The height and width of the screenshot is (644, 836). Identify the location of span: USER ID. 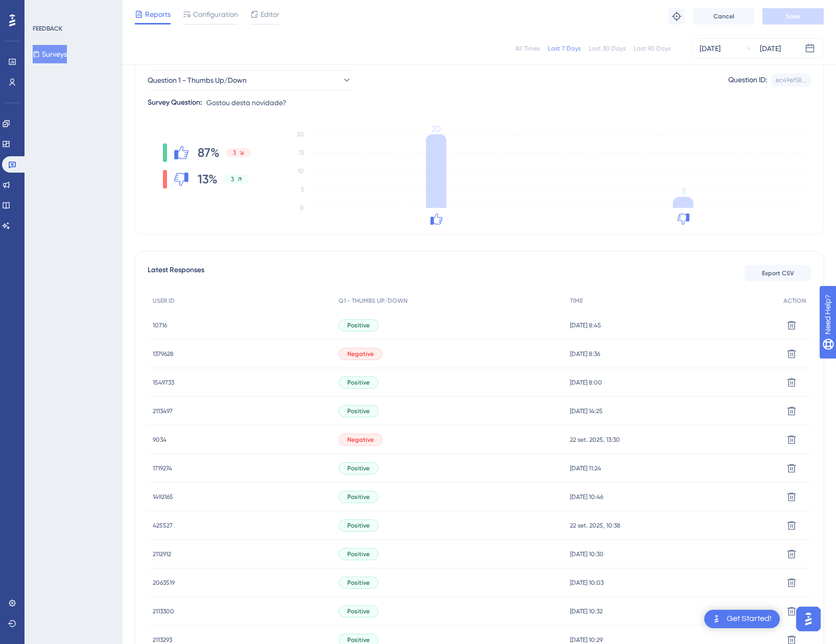
(163, 301).